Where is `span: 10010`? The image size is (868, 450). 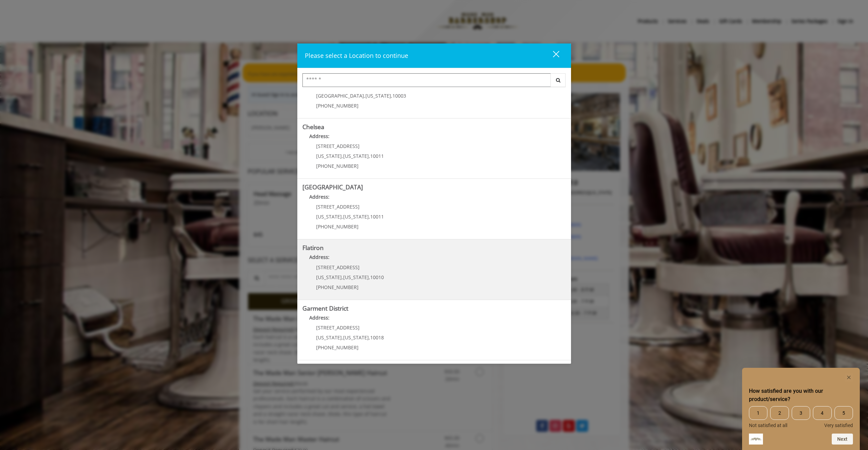 span: 10010 is located at coordinates (377, 277).